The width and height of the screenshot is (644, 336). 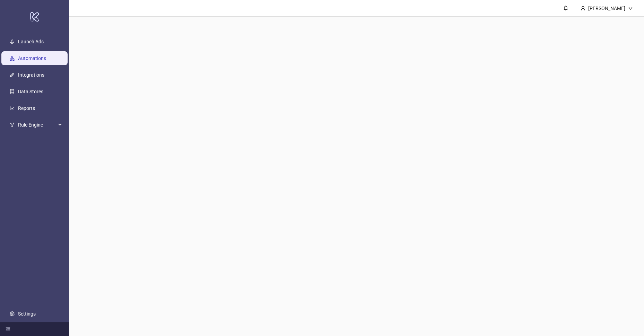 I want to click on a: Settings, so click(x=27, y=314).